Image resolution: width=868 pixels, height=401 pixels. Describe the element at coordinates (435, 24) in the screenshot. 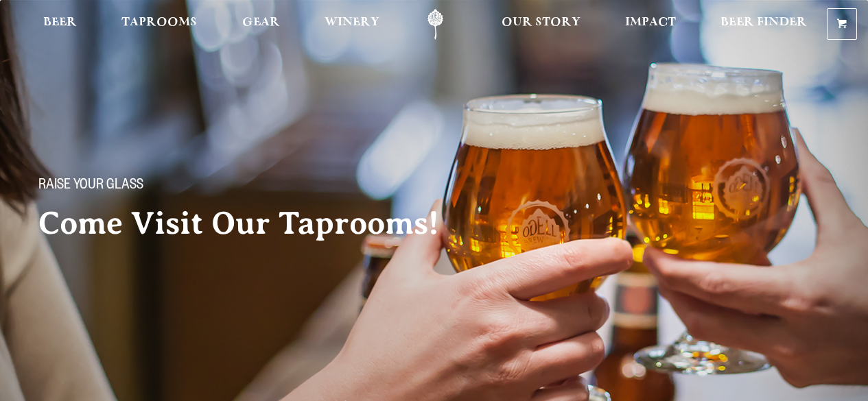

I see `a: Odell Home` at that location.